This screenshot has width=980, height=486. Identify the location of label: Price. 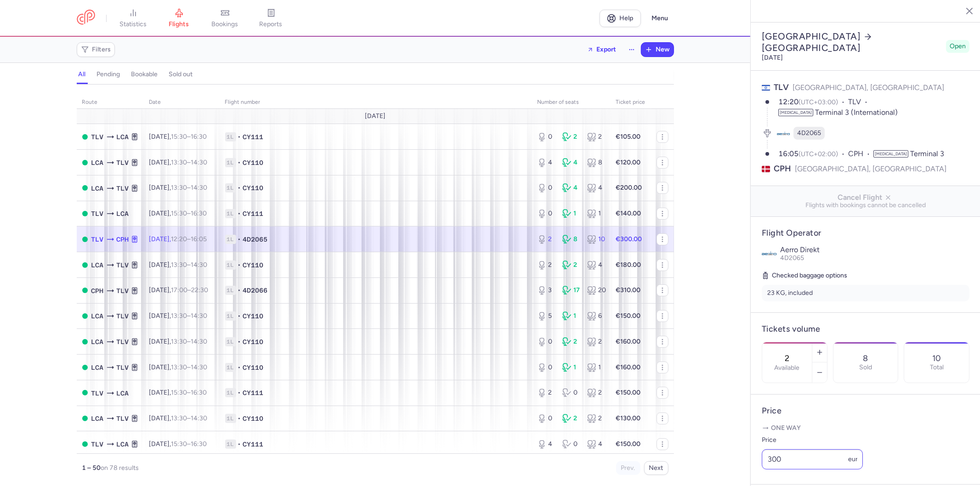
(812, 440).